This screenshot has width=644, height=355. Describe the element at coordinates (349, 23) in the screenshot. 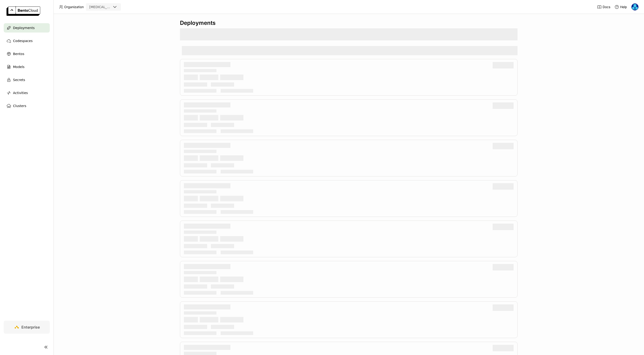

I see `div: Deployments` at that location.